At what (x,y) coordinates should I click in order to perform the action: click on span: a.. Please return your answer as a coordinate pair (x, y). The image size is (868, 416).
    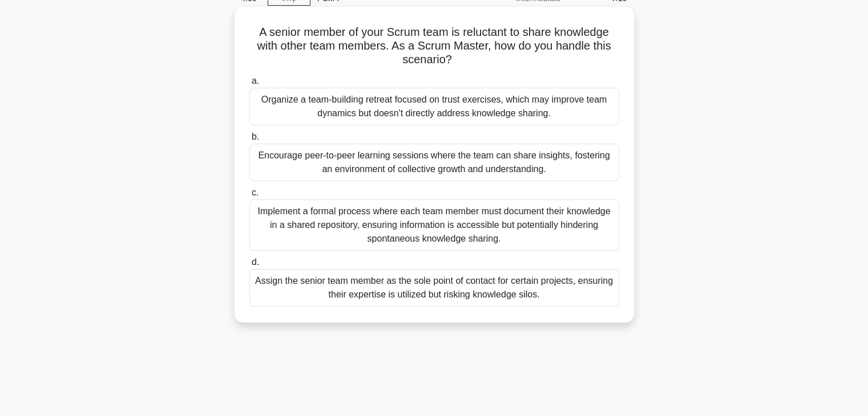
    Looking at the image, I should click on (255, 81).